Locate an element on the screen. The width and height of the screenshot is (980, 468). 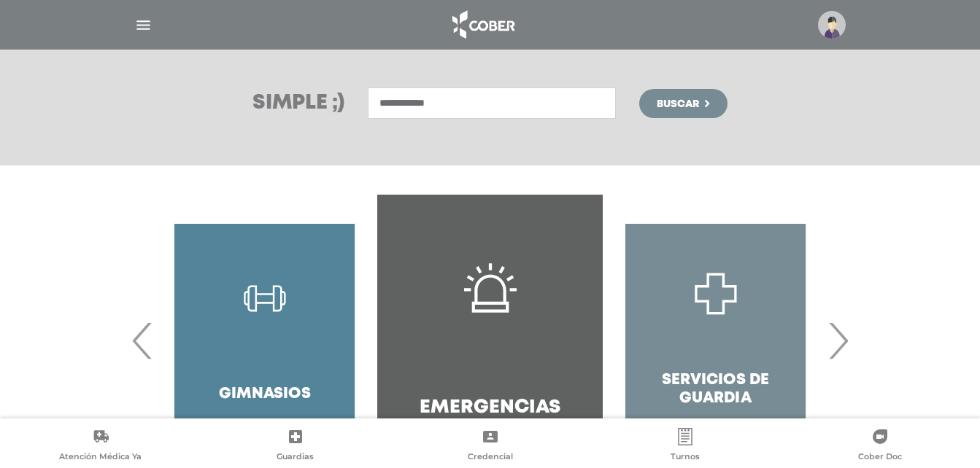
span: Buscar is located at coordinates (678, 104).